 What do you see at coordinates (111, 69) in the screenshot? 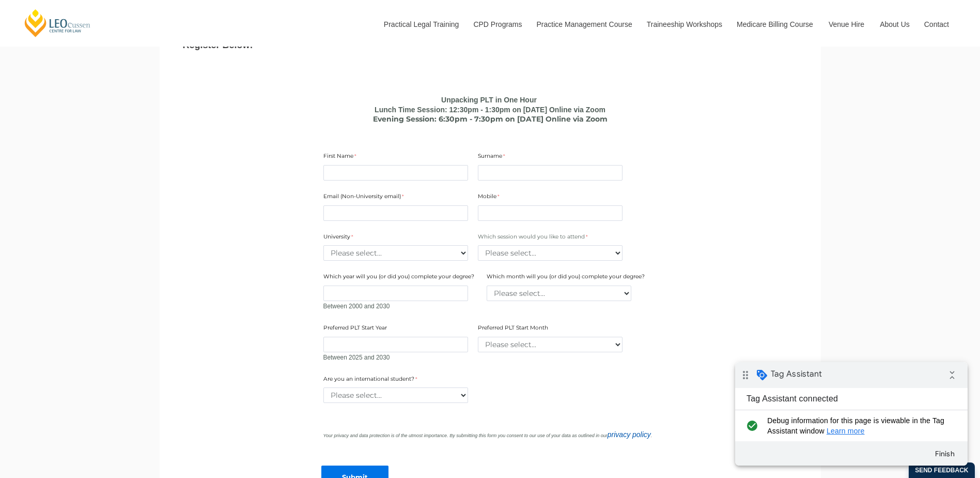
I see `a: Learn more` at bounding box center [111, 69].